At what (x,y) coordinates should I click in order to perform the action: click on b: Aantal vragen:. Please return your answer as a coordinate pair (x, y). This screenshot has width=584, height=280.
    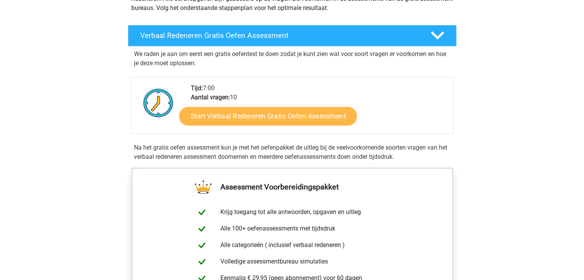
    Looking at the image, I should click on (210, 97).